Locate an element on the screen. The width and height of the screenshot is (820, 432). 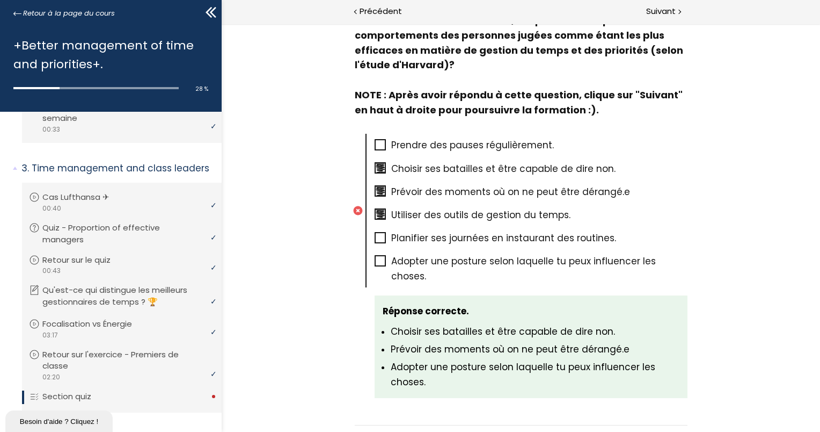
span: 00:40 is located at coordinates (52, 208).